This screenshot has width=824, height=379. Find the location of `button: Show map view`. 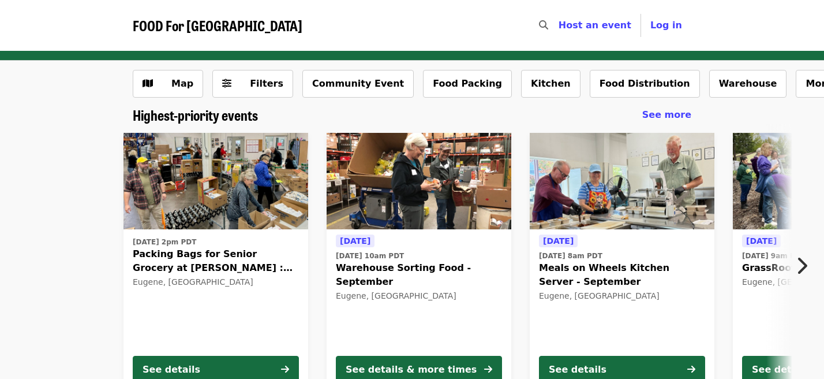

button: Show map view is located at coordinates (168, 84).